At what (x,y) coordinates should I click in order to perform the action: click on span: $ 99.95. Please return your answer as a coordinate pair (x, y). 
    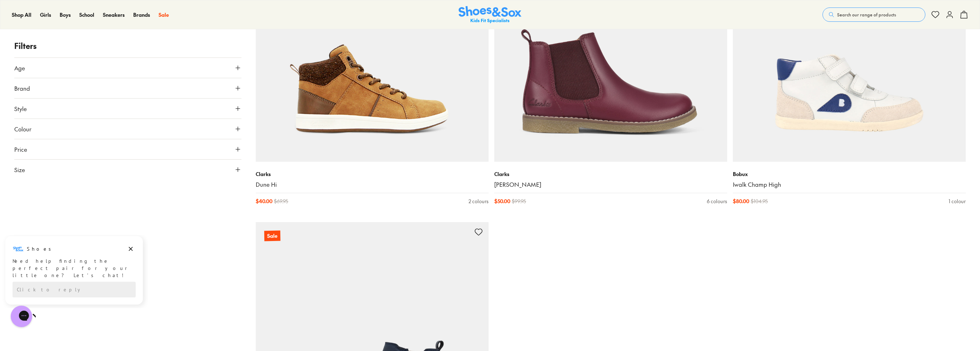
    Looking at the image, I should click on (519, 201).